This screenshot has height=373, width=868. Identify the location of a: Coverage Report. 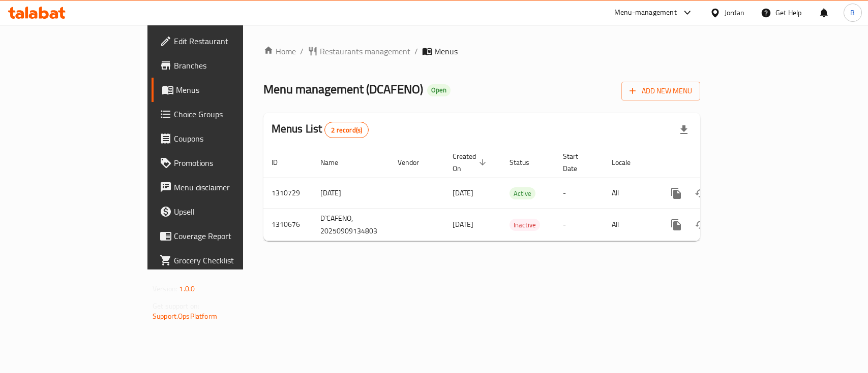
(222, 236).